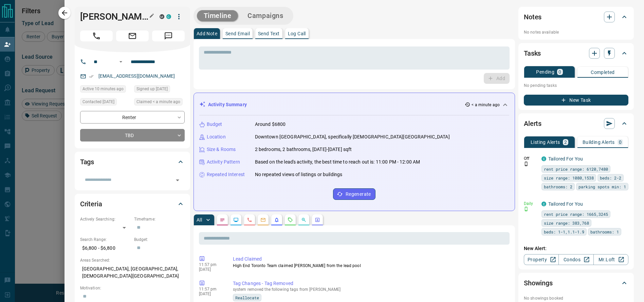  What do you see at coordinates (576, 100) in the screenshot?
I see `button: New Task` at bounding box center [576, 100].